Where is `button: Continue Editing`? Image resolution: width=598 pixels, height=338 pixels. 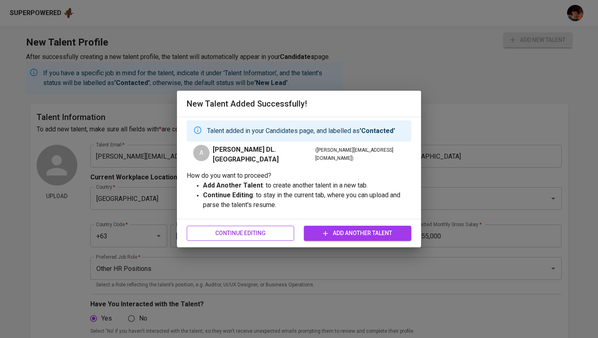
button: Continue Editing is located at coordinates (241, 233).